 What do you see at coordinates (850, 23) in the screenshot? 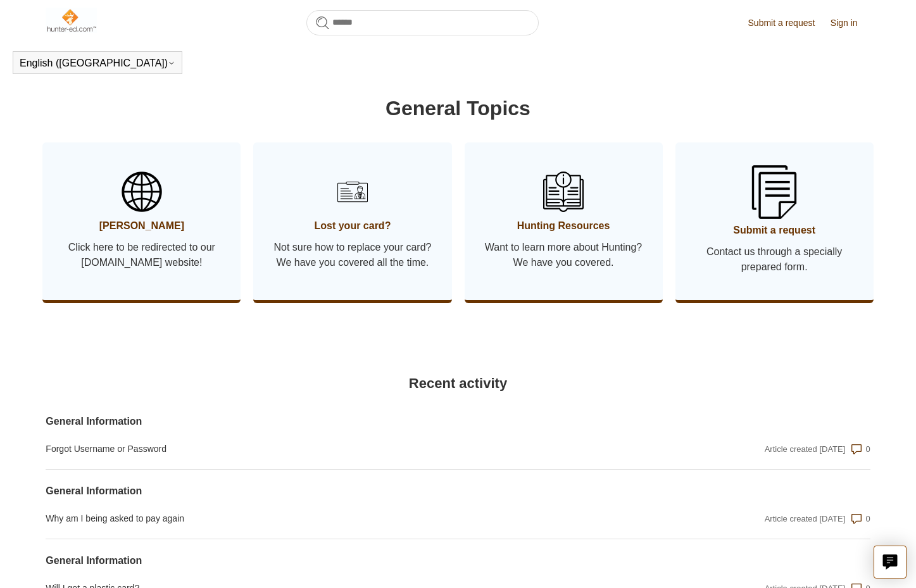
I see `a: Sign in` at bounding box center [850, 23].